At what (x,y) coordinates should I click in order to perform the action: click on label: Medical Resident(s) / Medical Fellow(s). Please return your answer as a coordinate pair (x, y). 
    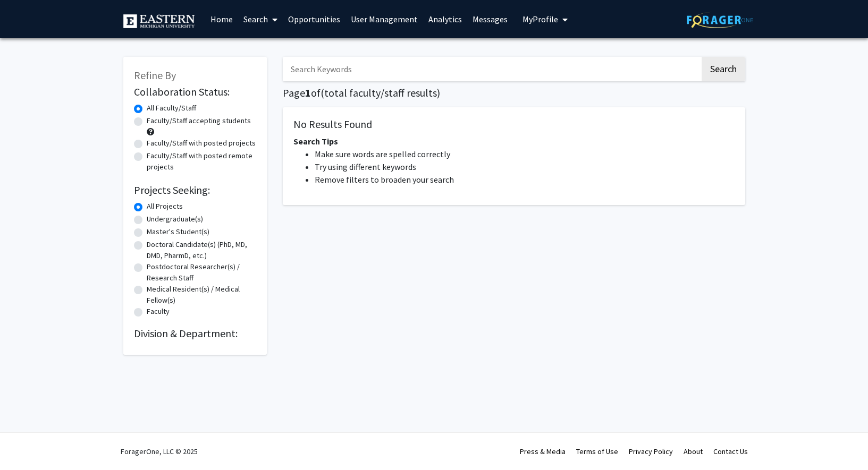
    Looking at the image, I should click on (201, 294).